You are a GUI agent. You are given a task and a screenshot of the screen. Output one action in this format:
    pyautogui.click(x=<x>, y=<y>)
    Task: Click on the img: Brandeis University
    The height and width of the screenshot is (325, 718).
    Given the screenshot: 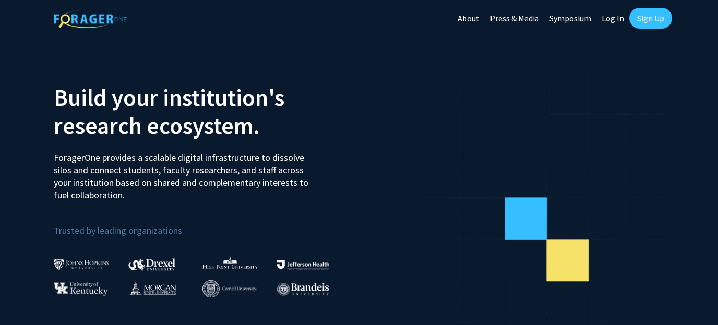 What is the action you would take?
    pyautogui.click(x=303, y=289)
    